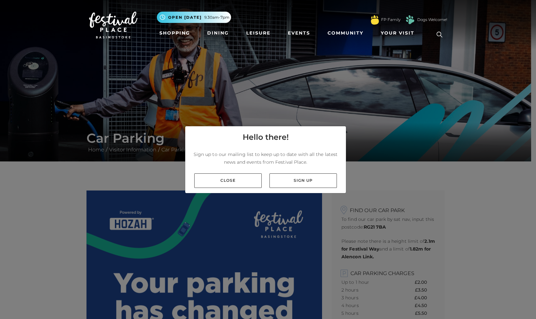  Describe the element at coordinates (391, 20) in the screenshot. I see `a: FP Family` at that location.